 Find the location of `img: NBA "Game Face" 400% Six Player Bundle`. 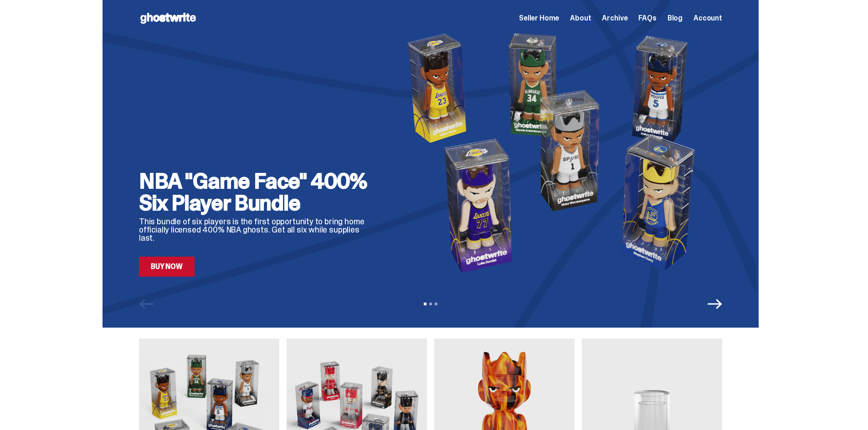

img: NBA "Game Face" 400% Six Player Bundle is located at coordinates (557, 152).